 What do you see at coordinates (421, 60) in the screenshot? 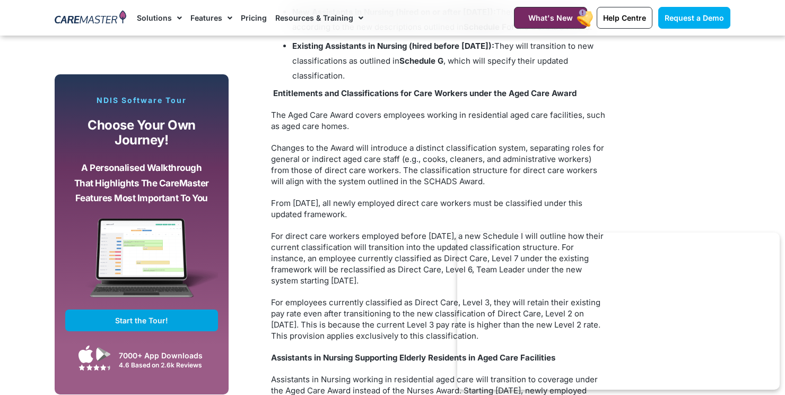
I see `strong: Schedule G` at bounding box center [421, 60].